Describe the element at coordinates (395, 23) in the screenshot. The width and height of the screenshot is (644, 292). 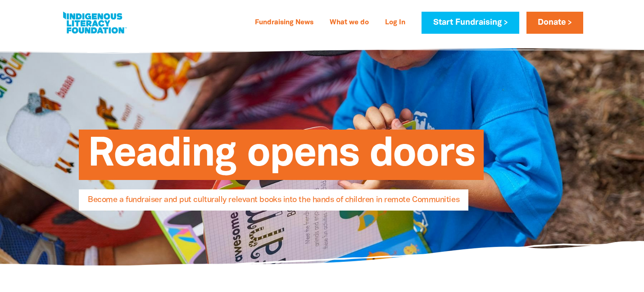
I see `a: Log In` at that location.